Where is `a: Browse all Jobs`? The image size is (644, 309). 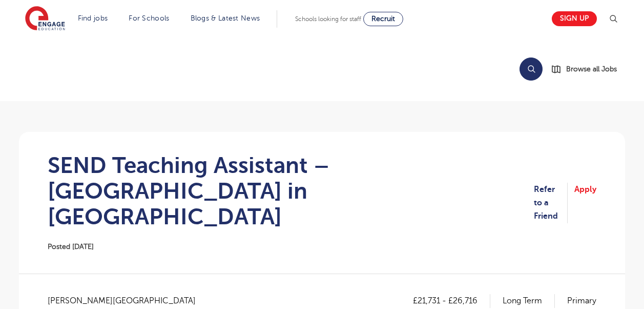
a: Browse all Jobs is located at coordinates (587, 69).